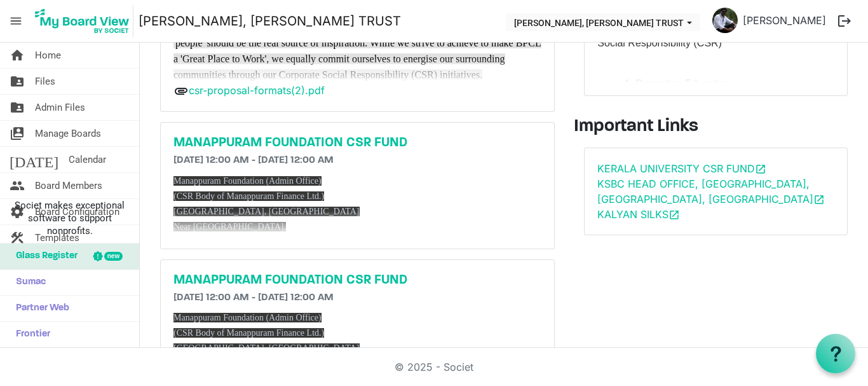 This screenshot has width=868, height=386. What do you see at coordinates (844, 21) in the screenshot?
I see `button: logout` at bounding box center [844, 21].